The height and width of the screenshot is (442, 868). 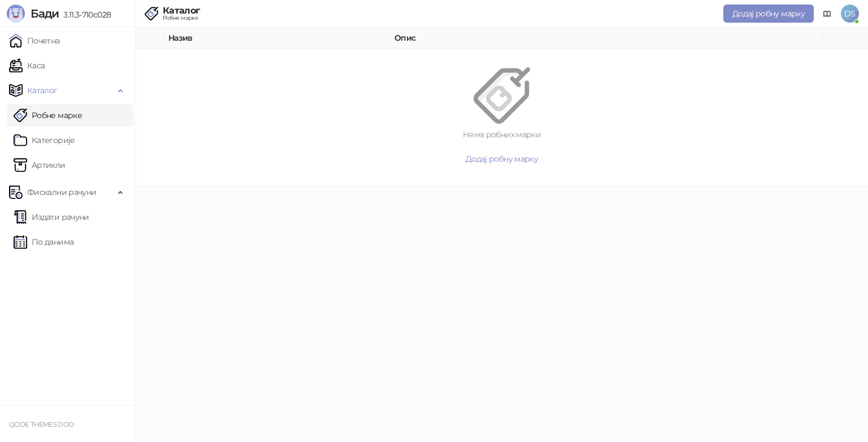 I want to click on a: Робне марке, so click(x=48, y=115).